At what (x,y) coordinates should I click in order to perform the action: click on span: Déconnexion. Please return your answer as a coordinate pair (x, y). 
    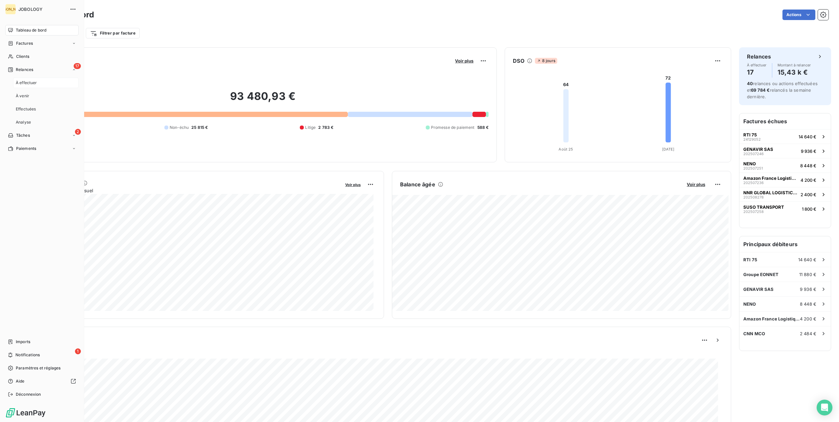
    Looking at the image, I should click on (28, 395).